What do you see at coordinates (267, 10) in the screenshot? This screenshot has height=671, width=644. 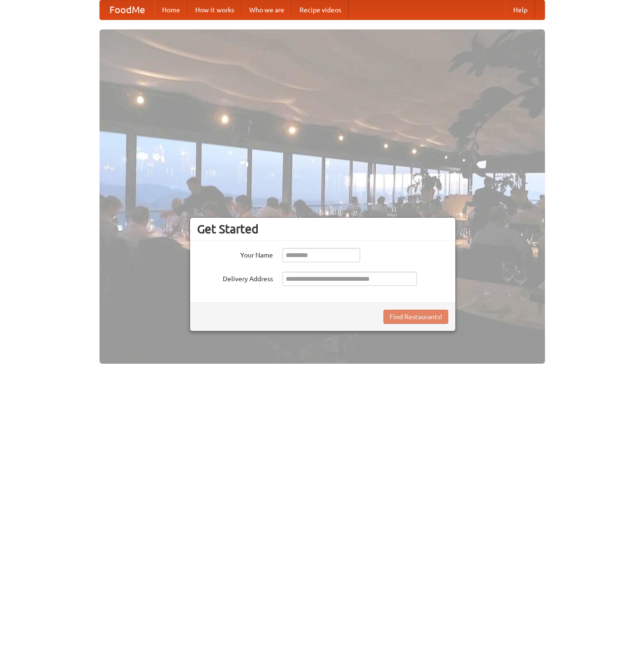 I see `a: Who we are` at bounding box center [267, 10].